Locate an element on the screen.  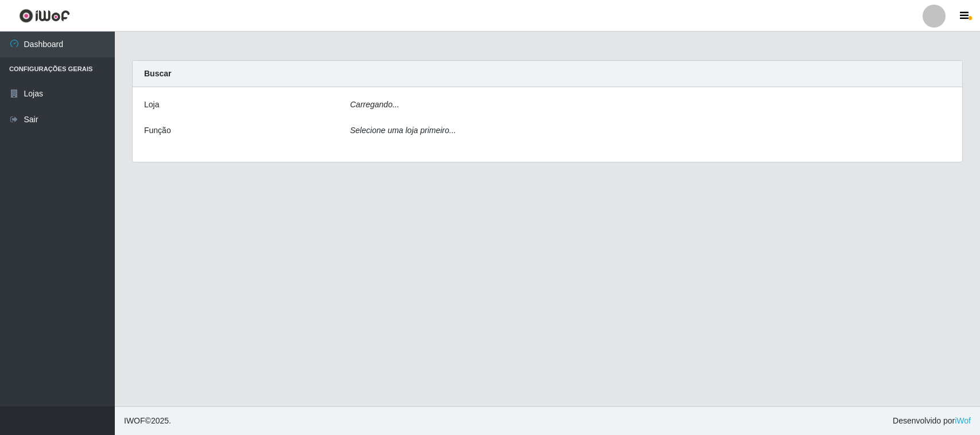
label: Função is located at coordinates (157, 131).